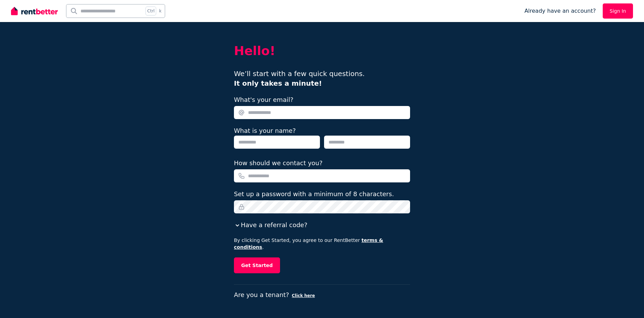 The width and height of the screenshot is (644, 318). What do you see at coordinates (257, 265) in the screenshot?
I see `button: Get Started` at bounding box center [257, 265].